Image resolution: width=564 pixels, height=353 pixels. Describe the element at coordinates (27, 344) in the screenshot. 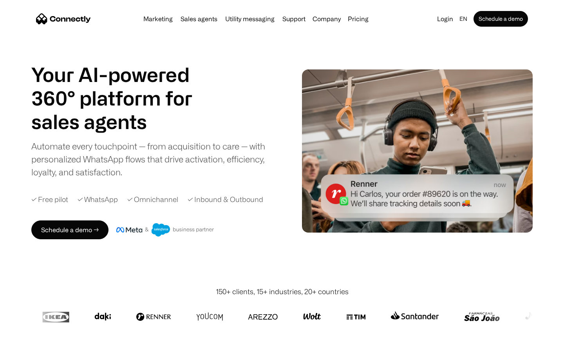

I see `aside: Language selected: English` at that location.